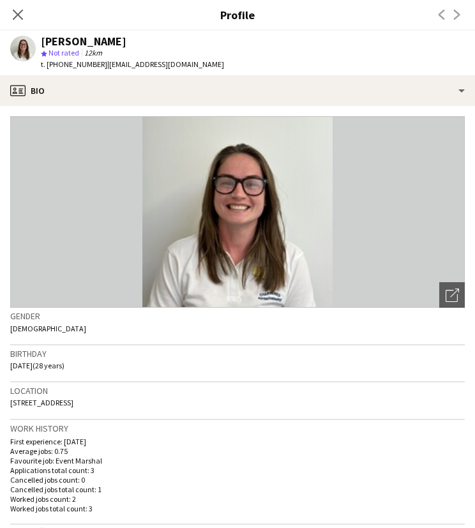  What do you see at coordinates (93, 52) in the screenshot?
I see `span: 12km` at bounding box center [93, 52].